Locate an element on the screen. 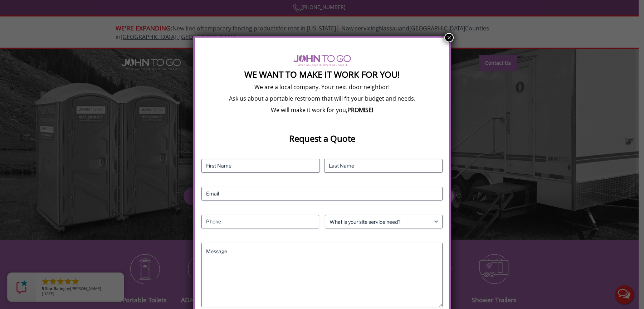 This screenshot has width=644, height=309. img: logo of viptogo is located at coordinates (322, 60).